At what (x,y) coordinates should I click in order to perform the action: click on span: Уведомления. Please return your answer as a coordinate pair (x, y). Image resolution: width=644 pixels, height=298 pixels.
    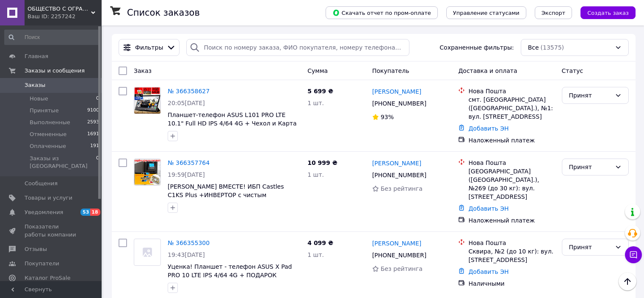
    Looking at the image, I should click on (43, 212).